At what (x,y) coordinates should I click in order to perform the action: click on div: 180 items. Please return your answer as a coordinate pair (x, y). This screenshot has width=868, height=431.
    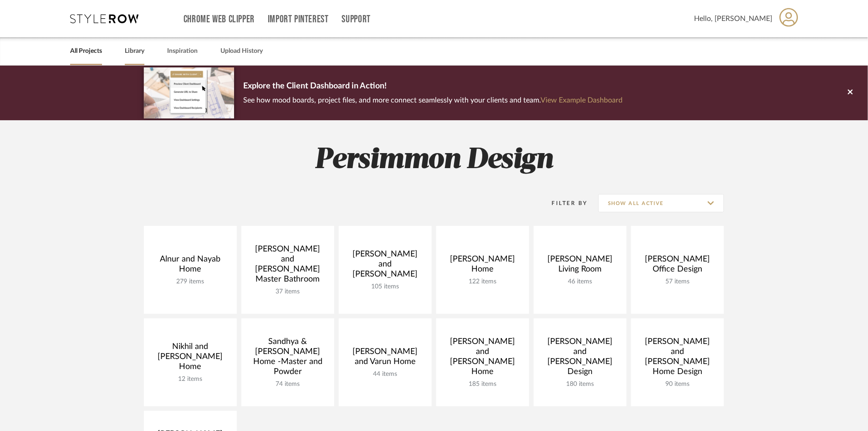
    Looking at the image, I should click on (580, 384).